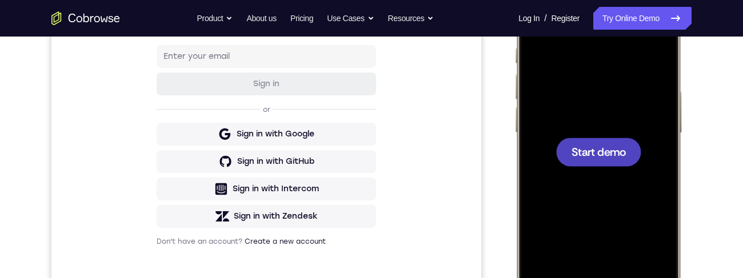 This screenshot has height=278, width=743. Describe the element at coordinates (215, 86) in the screenshot. I see `h1: Sign in to your account` at that location.